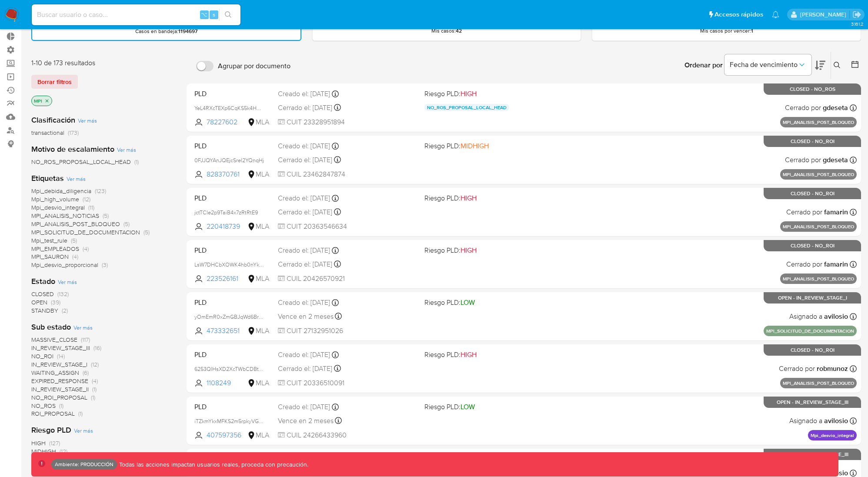 The image size is (868, 477). Describe the element at coordinates (213, 465) in the screenshot. I see `p: Todas las acciones impactan usuarios reales, proceda con precaución.` at that location.